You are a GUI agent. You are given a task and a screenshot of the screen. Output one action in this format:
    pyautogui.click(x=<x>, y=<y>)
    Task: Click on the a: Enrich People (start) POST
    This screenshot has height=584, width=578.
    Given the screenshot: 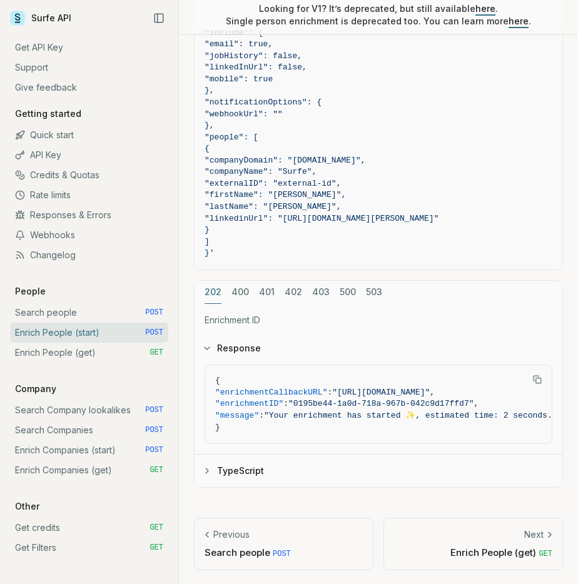 What is the action you would take?
    pyautogui.click(x=89, y=333)
    